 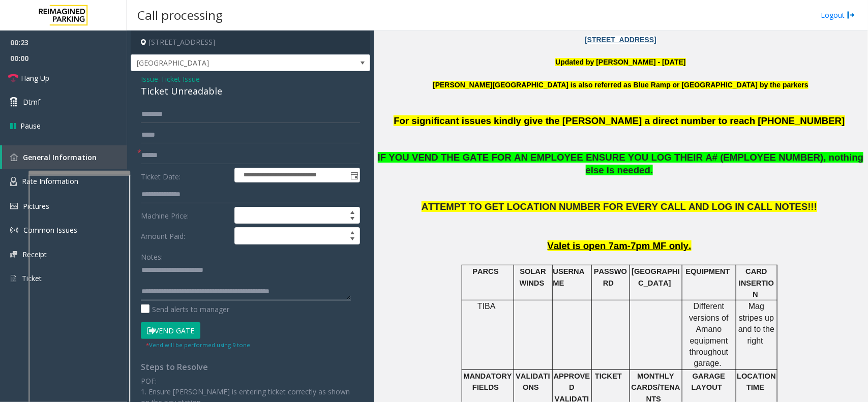 What do you see at coordinates (32, 102) in the screenshot?
I see `span: Dtmf` at bounding box center [32, 102].